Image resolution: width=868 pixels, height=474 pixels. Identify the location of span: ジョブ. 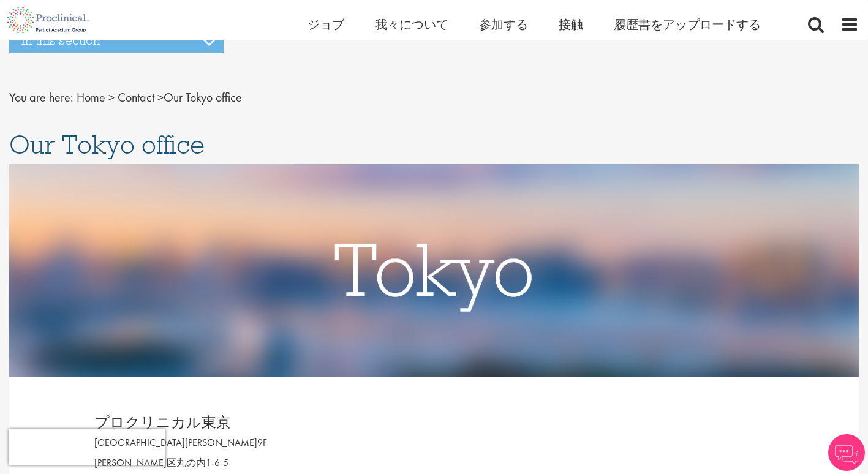
(326, 25).